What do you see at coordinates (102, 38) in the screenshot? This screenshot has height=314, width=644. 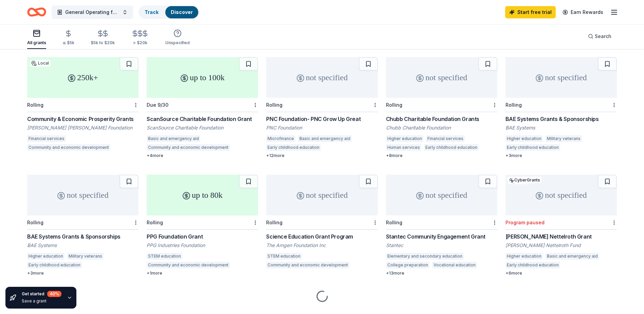 I see `button: $5k to $20k` at bounding box center [102, 38].